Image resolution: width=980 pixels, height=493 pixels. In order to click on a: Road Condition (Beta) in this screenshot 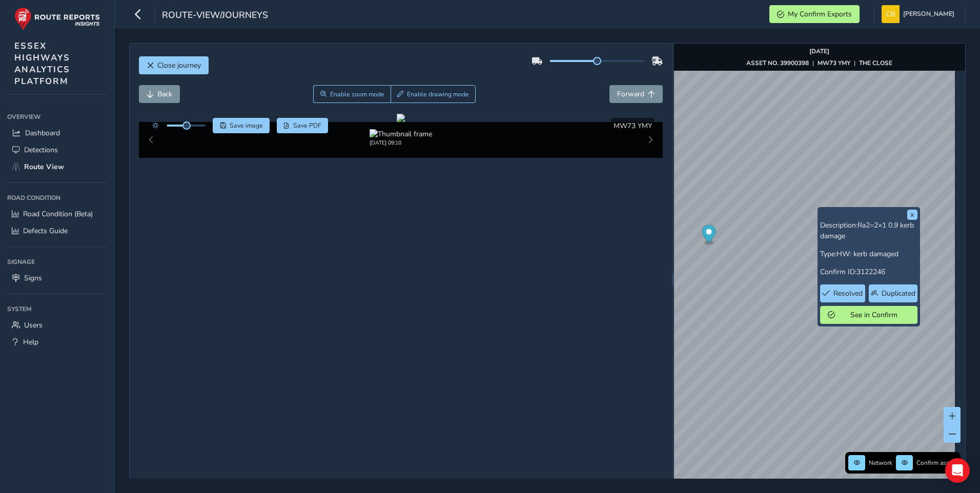, I will do `click(57, 214)`.